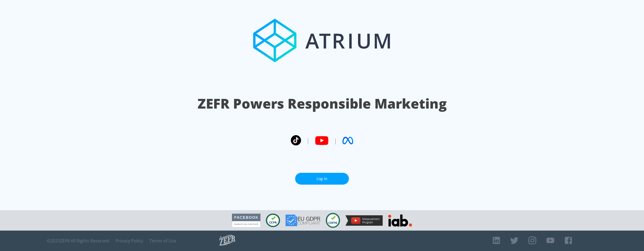 Image resolution: width=644 pixels, height=251 pixels. What do you see at coordinates (273, 221) in the screenshot?
I see `img: CCPA Compliant` at bounding box center [273, 221].